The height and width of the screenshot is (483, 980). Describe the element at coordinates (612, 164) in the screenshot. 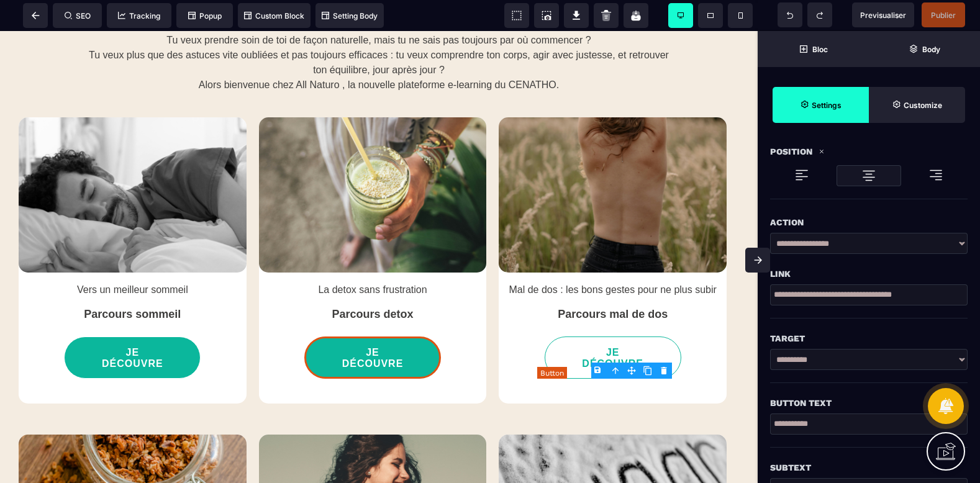

I see `img: 98aed7259fab5ea5160bcbd86c5d1d62_img-liste-dos.png` at that location.